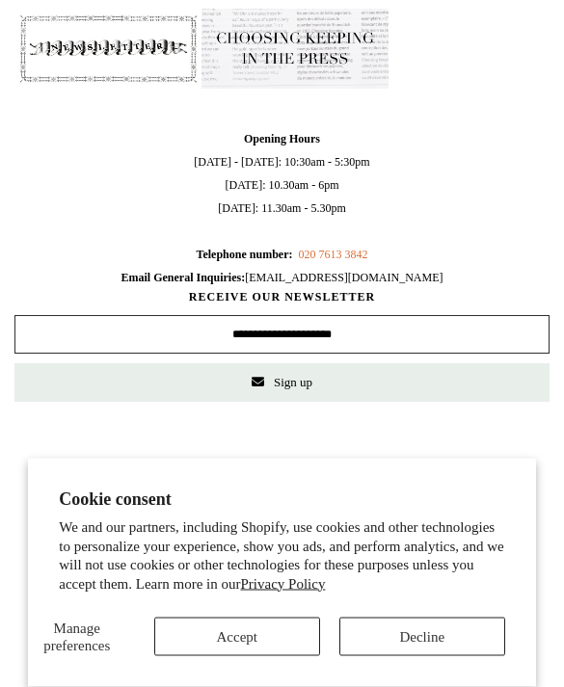 Image resolution: width=564 pixels, height=687 pixels. Describe the element at coordinates (76, 637) in the screenshot. I see `span: Manage preferences` at that location.